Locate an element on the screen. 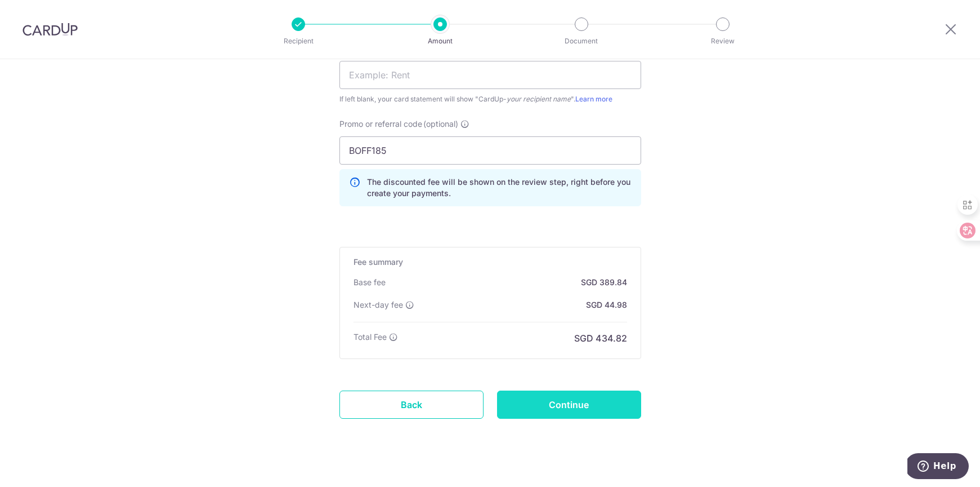 The height and width of the screenshot is (487, 980). img: CardUp is located at coordinates (50, 30).